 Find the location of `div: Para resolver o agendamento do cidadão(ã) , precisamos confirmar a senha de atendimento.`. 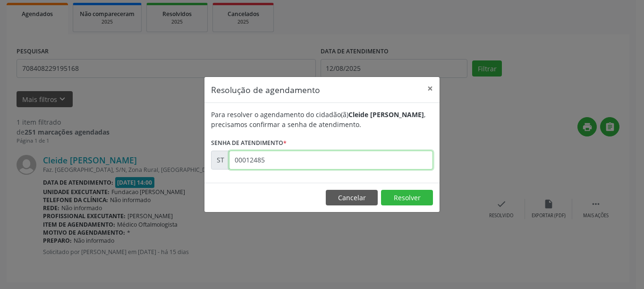

div: Para resolver o agendamento do cidadão(ã) , precisamos confirmar a senha de atendimento. is located at coordinates (322, 120).